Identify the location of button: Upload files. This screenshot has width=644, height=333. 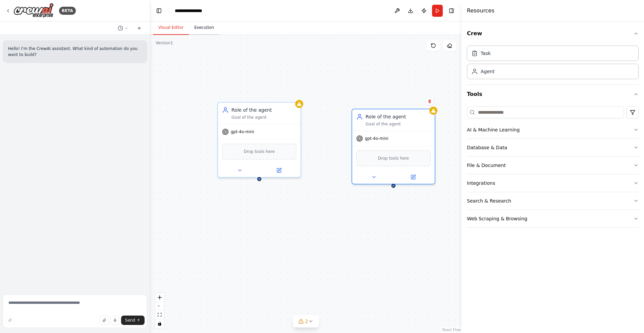
(104, 320).